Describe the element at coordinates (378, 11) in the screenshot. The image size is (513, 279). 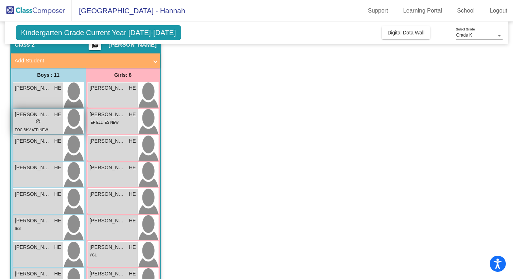
I see `a: Support` at that location.